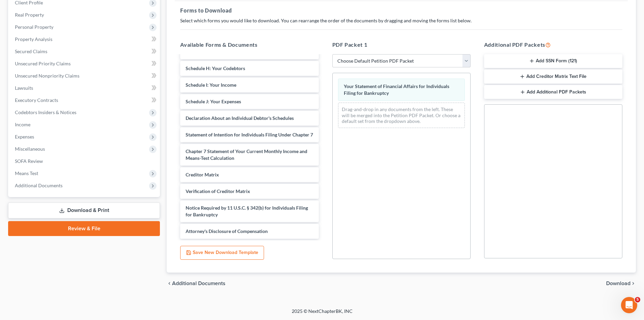 Image resolution: width=644 pixels, height=320 pixels. What do you see at coordinates (84, 51) in the screenshot?
I see `a: Secured Claims` at bounding box center [84, 51].